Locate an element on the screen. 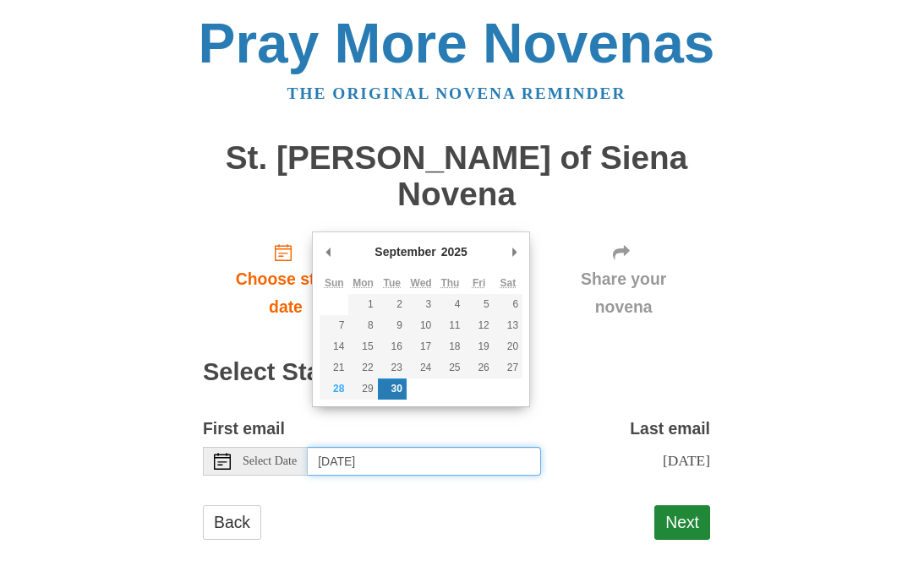  button: 28 is located at coordinates (335, 389).